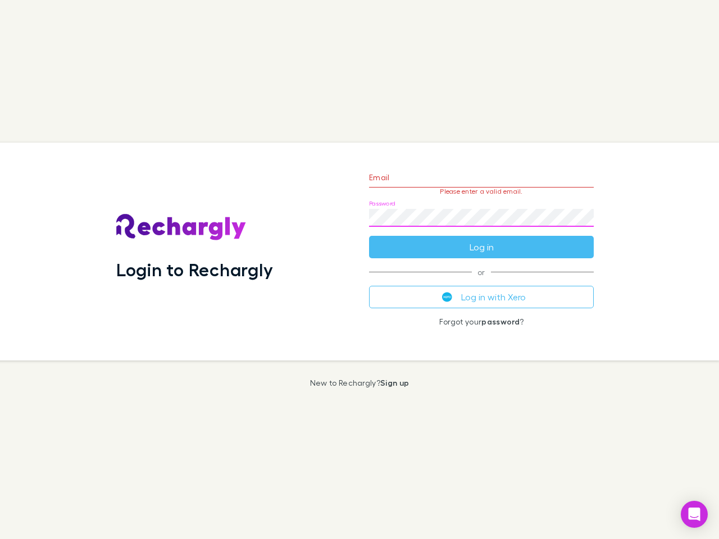  Describe the element at coordinates (481, 192) in the screenshot. I see `p: Please enter a valid email.` at that location.